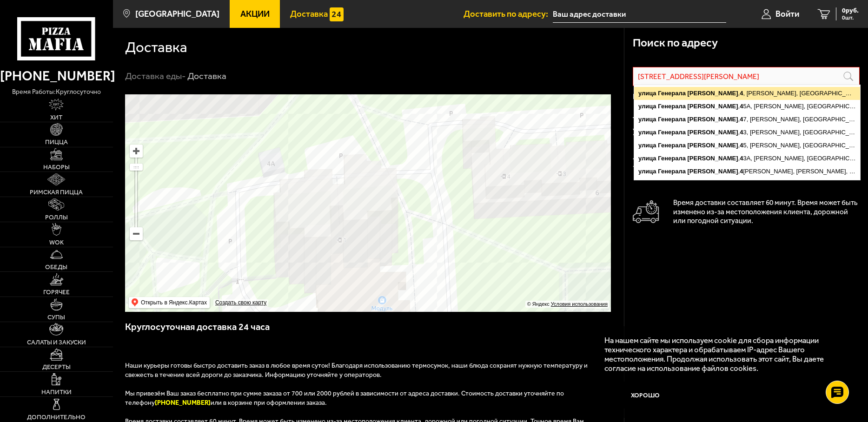 The width and height of the screenshot is (868, 422). What do you see at coordinates (368, 332) in the screenshot?
I see `h3: Круглосуточная доставка 24 часа` at bounding box center [368, 332].